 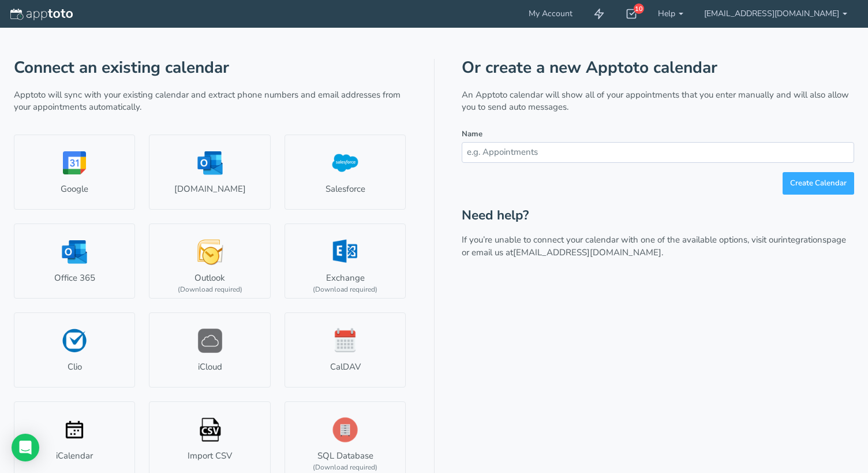 I want to click on h1: Connect an existing calendar, so click(x=210, y=67).